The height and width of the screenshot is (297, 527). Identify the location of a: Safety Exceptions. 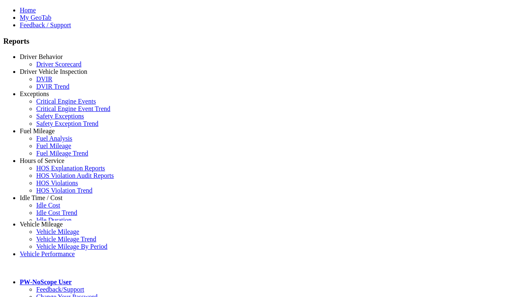
(60, 116).